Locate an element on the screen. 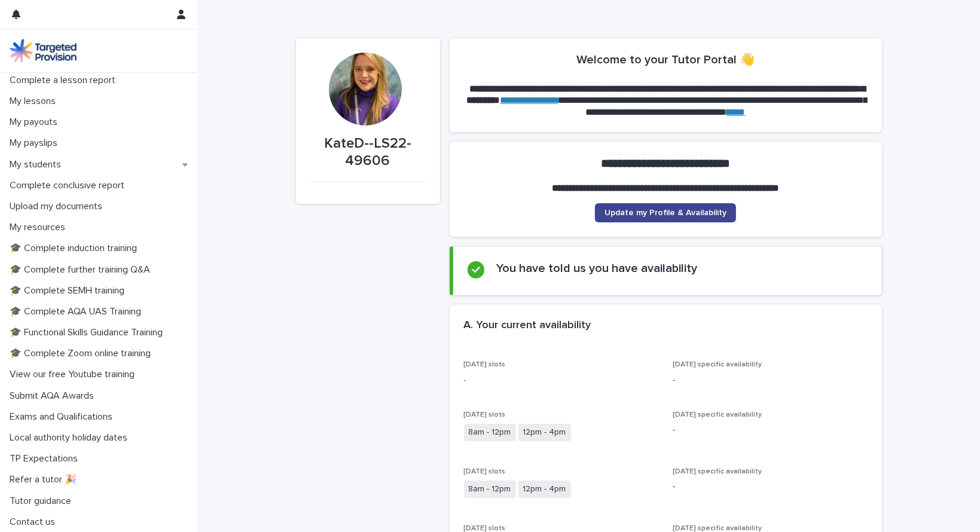  h2: A. Your current availability is located at coordinates (527, 326).